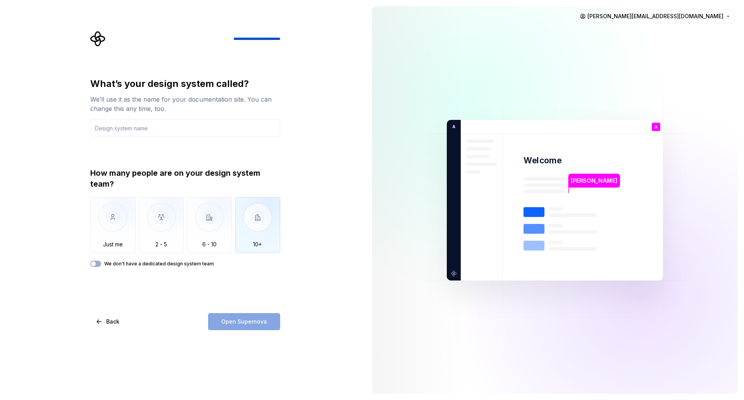 This screenshot has width=744, height=400. I want to click on div: What’s your design system called?, so click(185, 84).